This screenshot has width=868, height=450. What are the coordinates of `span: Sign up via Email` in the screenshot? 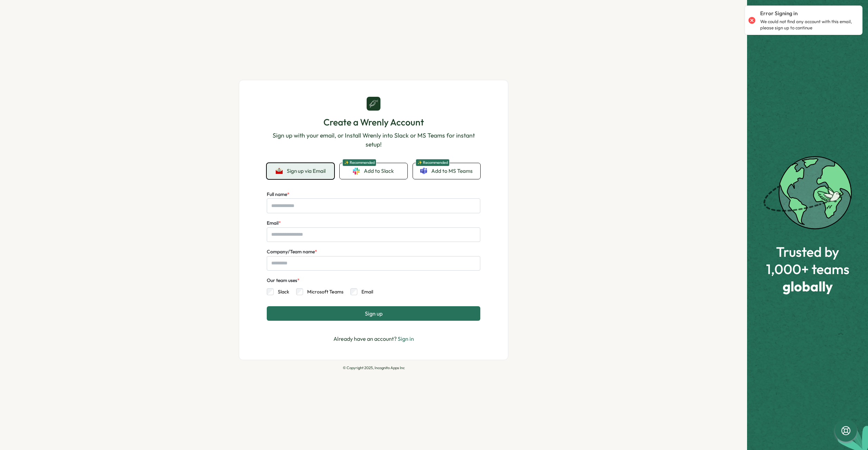 It's located at (307, 171).